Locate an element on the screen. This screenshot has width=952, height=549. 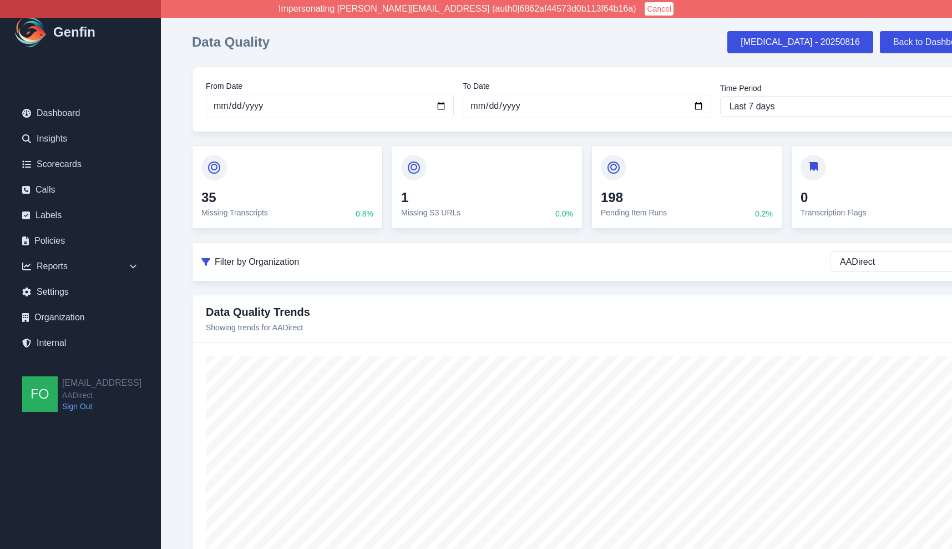
h4: 1 is located at coordinates (430, 197).